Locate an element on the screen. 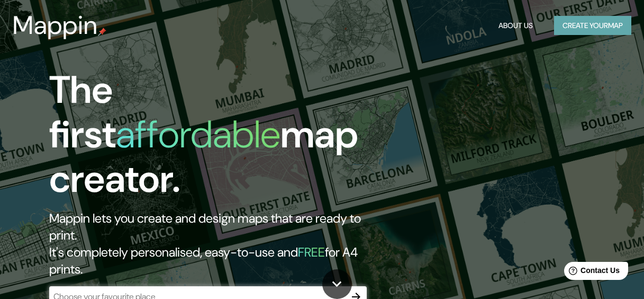  h5: FREE is located at coordinates (312, 252).